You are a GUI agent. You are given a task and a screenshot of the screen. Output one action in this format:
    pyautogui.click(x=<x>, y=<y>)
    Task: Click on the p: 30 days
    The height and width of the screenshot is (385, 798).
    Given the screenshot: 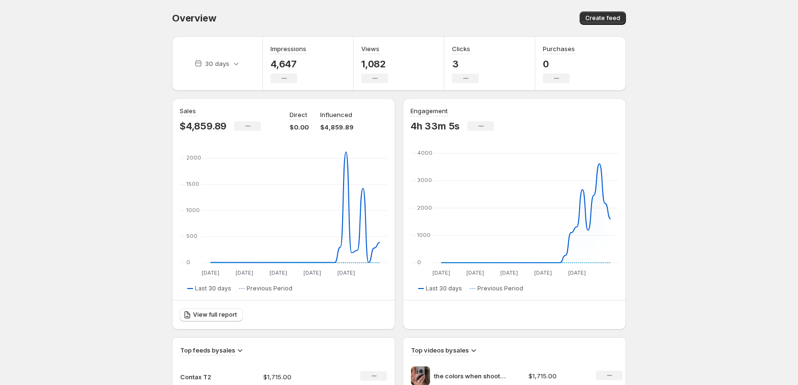 What is the action you would take?
    pyautogui.click(x=217, y=64)
    